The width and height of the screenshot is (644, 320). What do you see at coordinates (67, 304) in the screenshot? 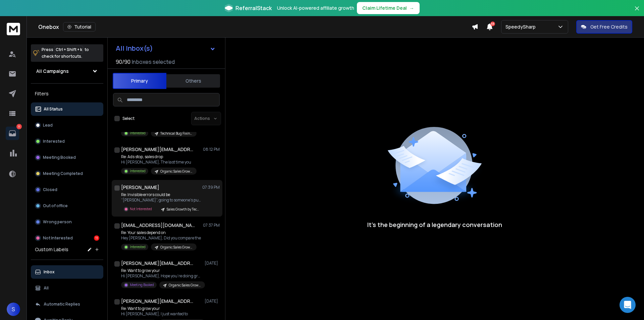
I see `button: Automatic Replies` at bounding box center [67, 304].